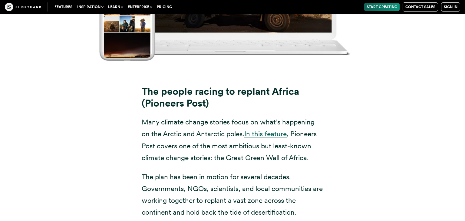  Describe the element at coordinates (265, 134) in the screenshot. I see `a: In this feature` at that location.